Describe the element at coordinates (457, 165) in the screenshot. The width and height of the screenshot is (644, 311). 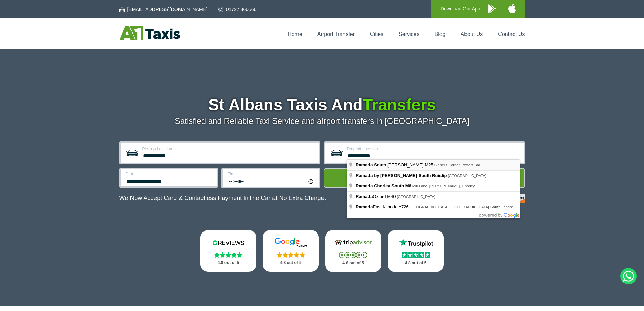
I see `span: Bignells Corner, Potters Bar` at that location.